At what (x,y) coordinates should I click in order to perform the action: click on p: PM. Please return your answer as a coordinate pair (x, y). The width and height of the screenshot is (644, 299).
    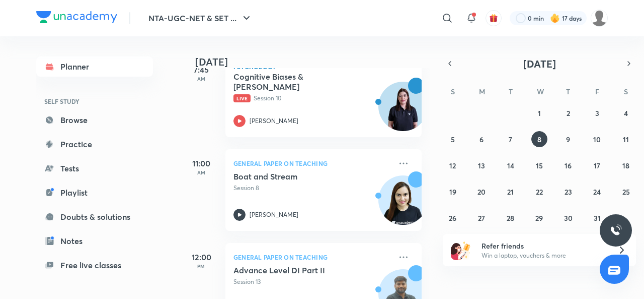
    Looking at the image, I should click on (201, 266).